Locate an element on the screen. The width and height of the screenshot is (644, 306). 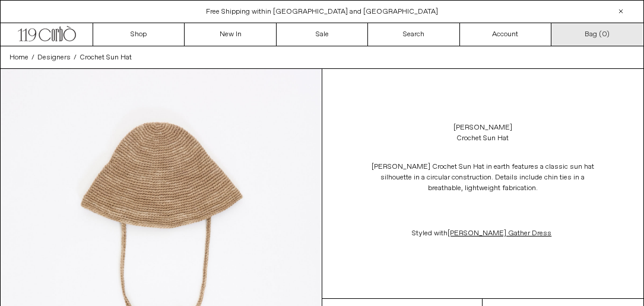
a: Home is located at coordinates (19, 58).